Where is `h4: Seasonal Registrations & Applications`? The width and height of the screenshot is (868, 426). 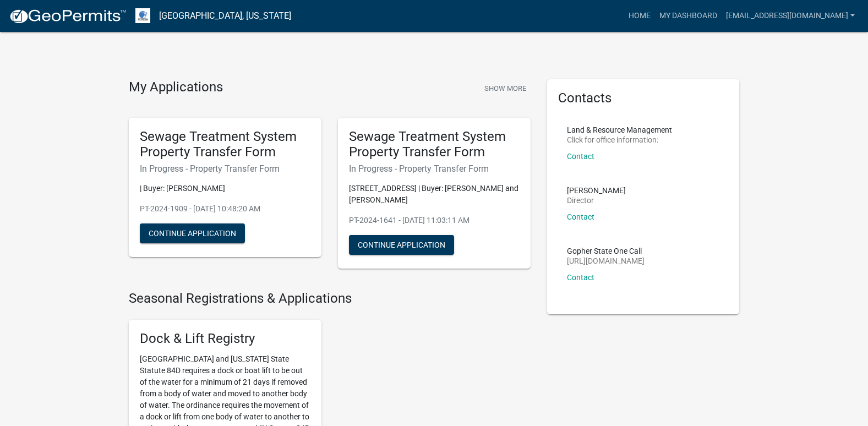 h4: Seasonal Registrations & Applications is located at coordinates (330, 298).